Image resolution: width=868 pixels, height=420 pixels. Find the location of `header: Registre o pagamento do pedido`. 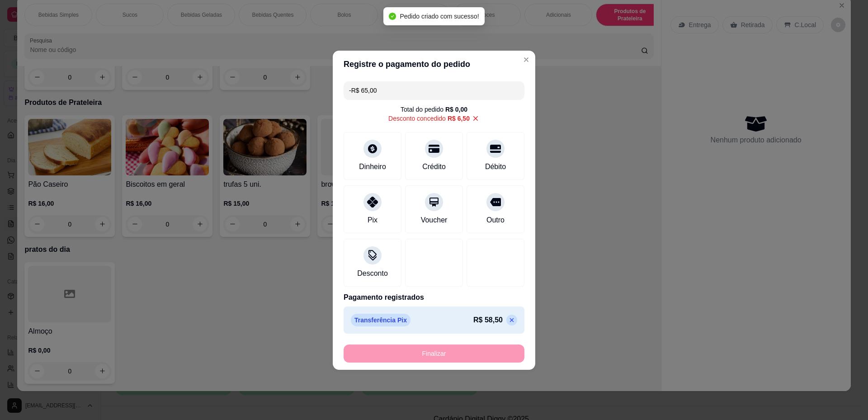

header: Registre o pagamento do pedido is located at coordinates (434, 64).